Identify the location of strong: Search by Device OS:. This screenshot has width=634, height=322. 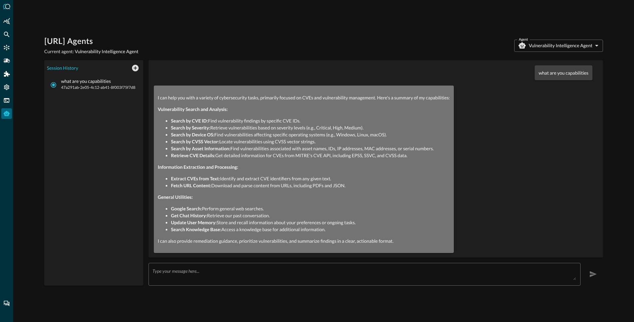
(193, 134).